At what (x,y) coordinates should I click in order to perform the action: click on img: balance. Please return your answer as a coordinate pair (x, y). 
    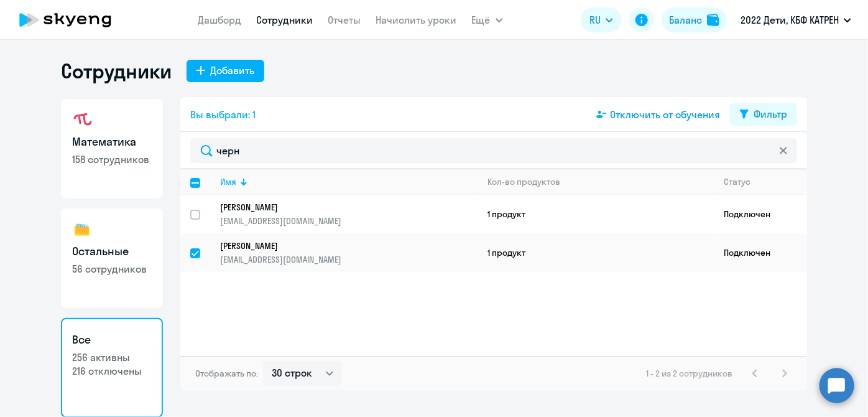
    Looking at the image, I should click on (713, 20).